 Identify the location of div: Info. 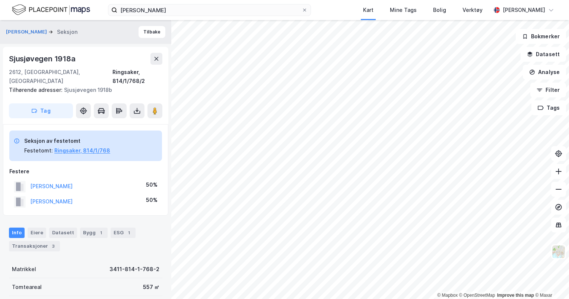
(17, 233).